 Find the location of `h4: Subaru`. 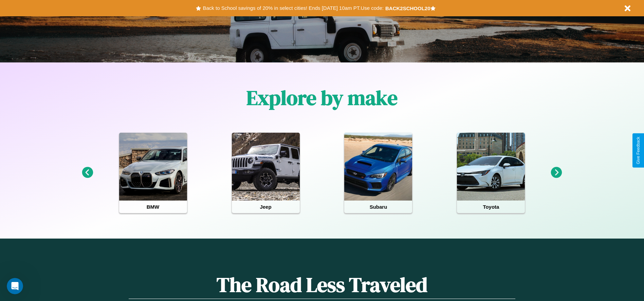

h4: Subaru is located at coordinates (378, 207).